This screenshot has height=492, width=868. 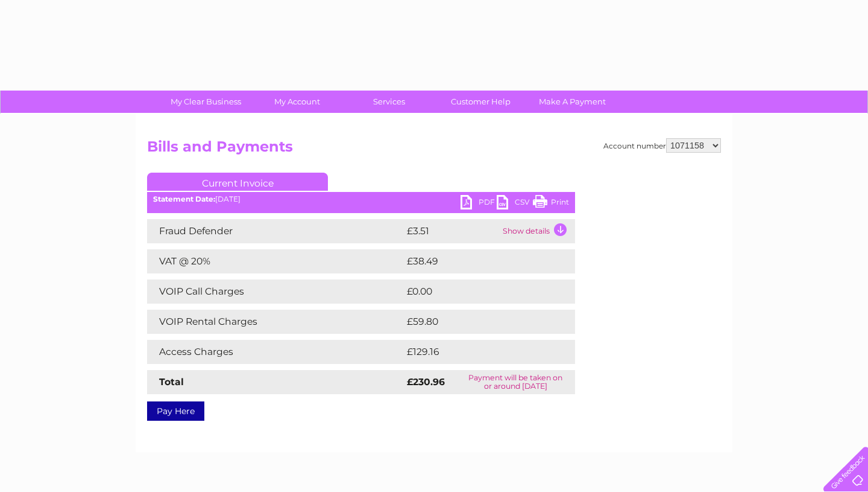 I want to click on td: Access Charges, so click(x=275, y=352).